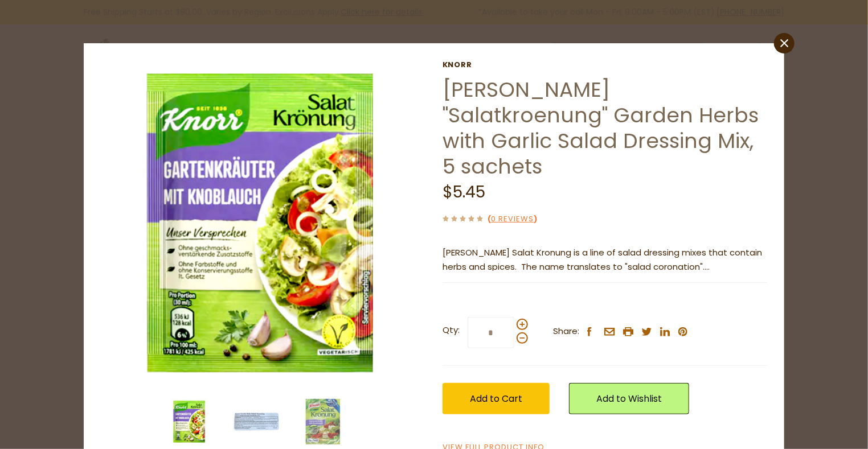  I want to click on a: Knorr, so click(605, 65).